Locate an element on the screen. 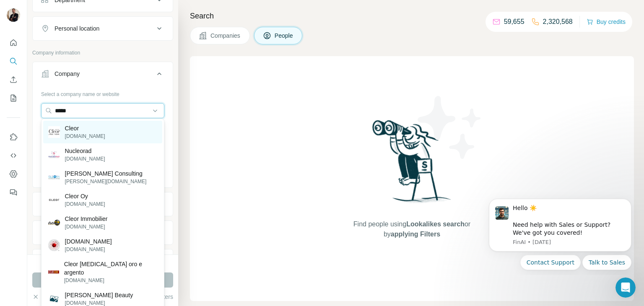 The height and width of the screenshot is (306, 644). img: Cleor Immobilier is located at coordinates (54, 223).